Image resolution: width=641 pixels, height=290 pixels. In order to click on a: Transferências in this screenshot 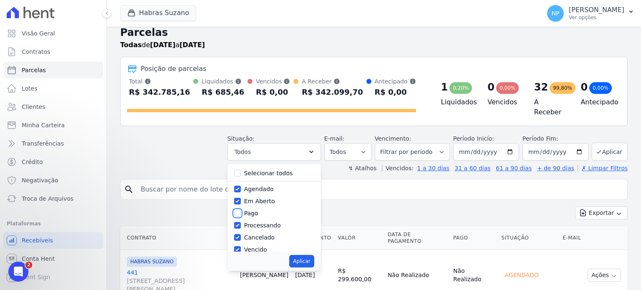, I will do `click(53, 144)`.